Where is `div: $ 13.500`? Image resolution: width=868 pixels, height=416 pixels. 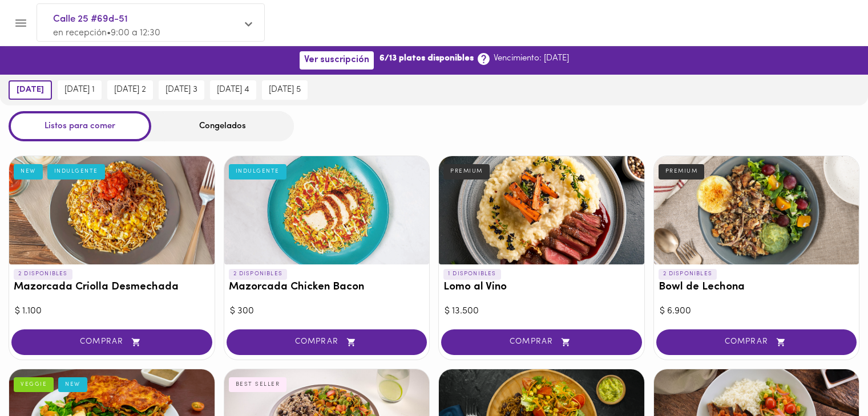 div: $ 13.500 is located at coordinates (542, 311).